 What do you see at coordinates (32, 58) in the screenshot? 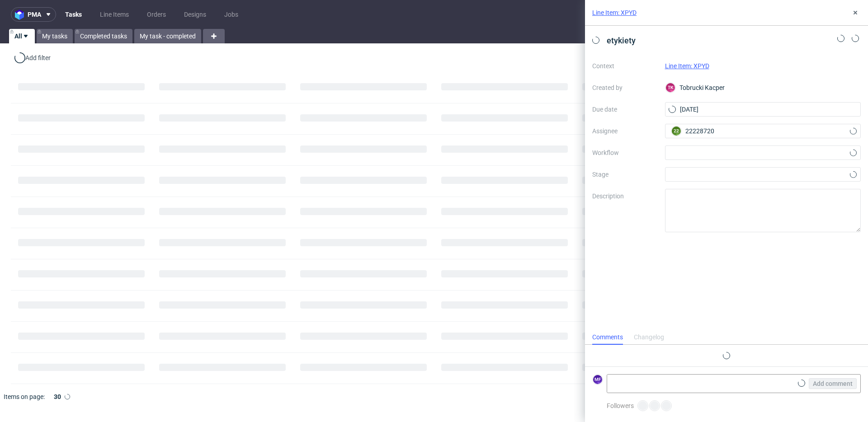
I see `div: Add filter` at bounding box center [32, 58].